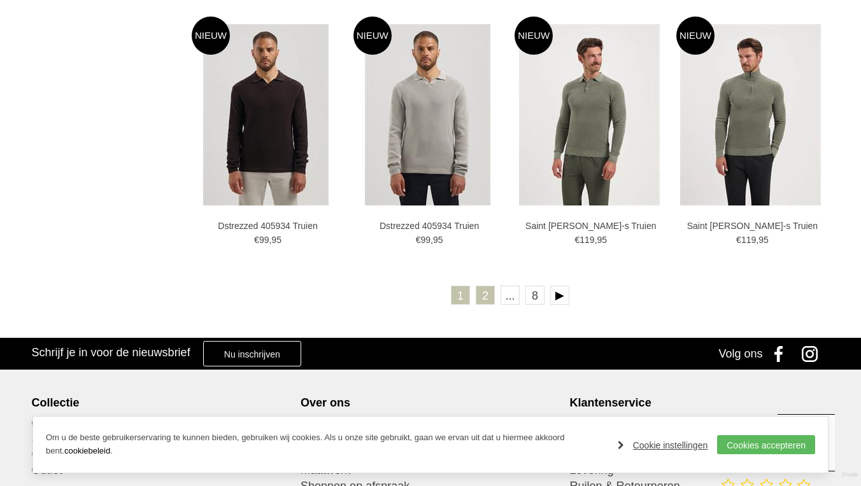 This screenshot has height=486, width=861. Describe the element at coordinates (766, 445) in the screenshot. I see `a: Cookies accepteren` at that location.